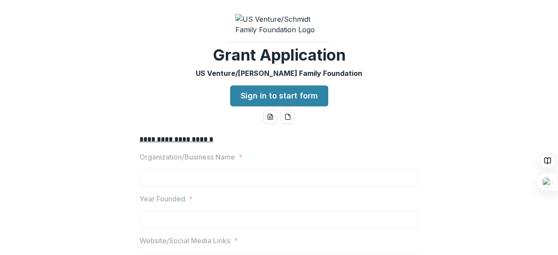 The width and height of the screenshot is (558, 255). Describe the element at coordinates (279, 96) in the screenshot. I see `a: Sign in to start form` at that location.